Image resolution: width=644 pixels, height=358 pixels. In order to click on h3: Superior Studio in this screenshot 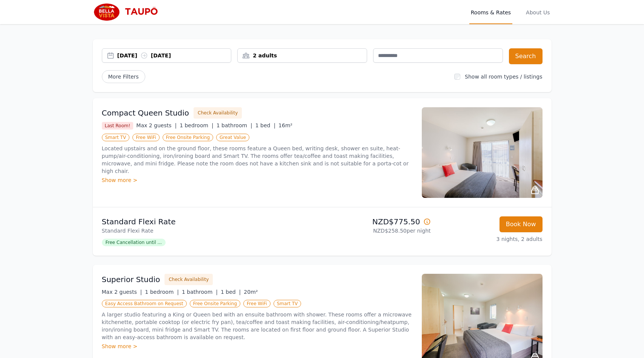, I will do `click(131, 279)`.